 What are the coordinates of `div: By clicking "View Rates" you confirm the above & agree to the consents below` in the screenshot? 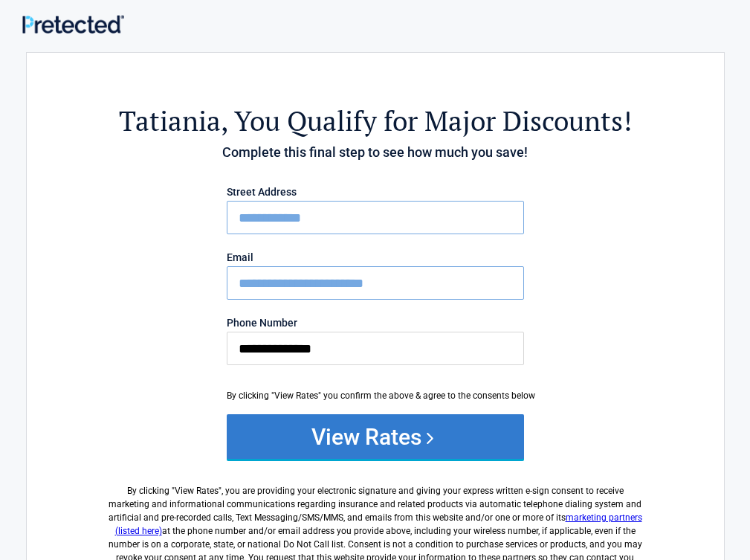 It's located at (375, 395).